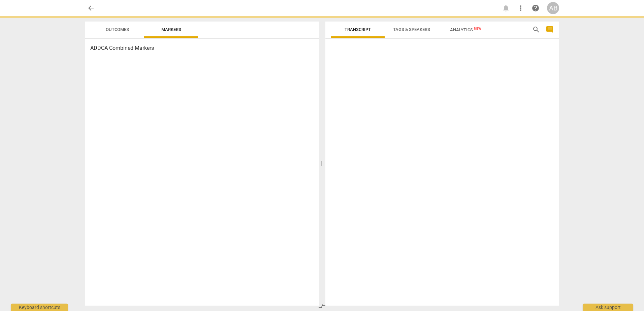 The height and width of the screenshot is (311, 644). What do you see at coordinates (465, 30) in the screenshot?
I see `span: Analytics` at bounding box center [465, 30].